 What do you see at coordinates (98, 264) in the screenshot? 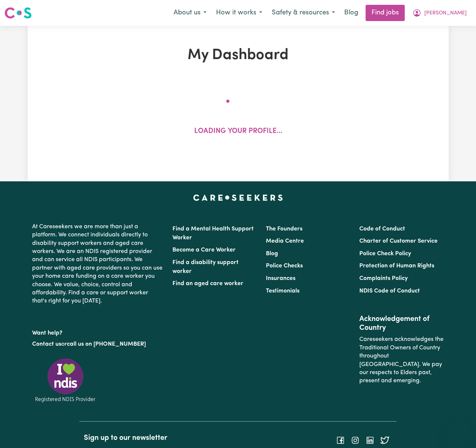
I see `p: At Careseekers we are more than just a platform. We connect individuals directly to disability su...` at bounding box center [98, 264].